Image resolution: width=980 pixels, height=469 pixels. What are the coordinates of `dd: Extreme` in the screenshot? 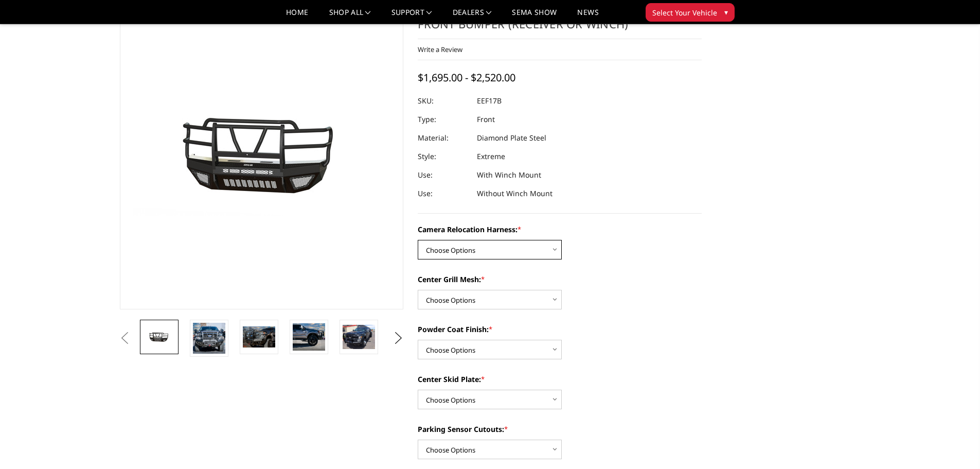 It's located at (490, 156).